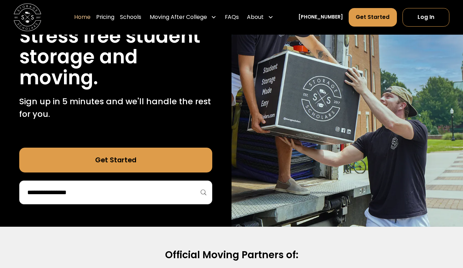 This screenshot has height=268, width=463. Describe the element at coordinates (232, 17) in the screenshot. I see `a: FAQs` at that location.